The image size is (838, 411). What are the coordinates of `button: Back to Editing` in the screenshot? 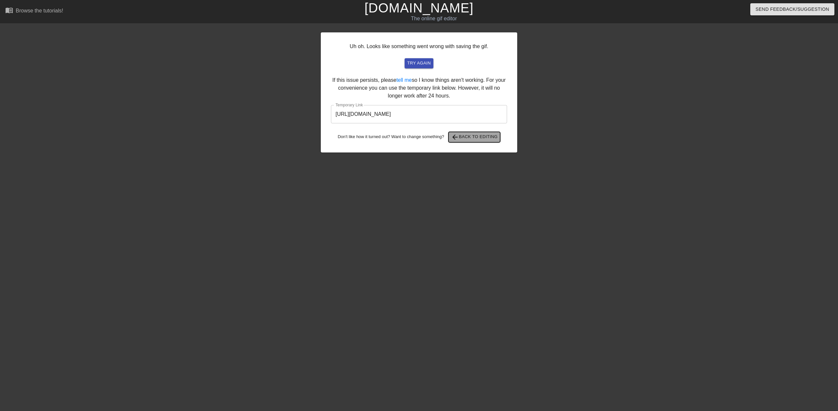 It's located at (474, 137).